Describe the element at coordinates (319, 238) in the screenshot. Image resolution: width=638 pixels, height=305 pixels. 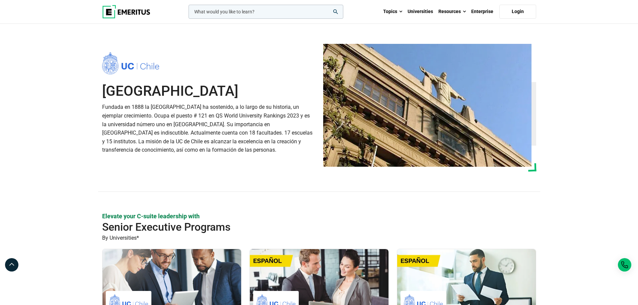
I see `p: By Universities*` at that location.